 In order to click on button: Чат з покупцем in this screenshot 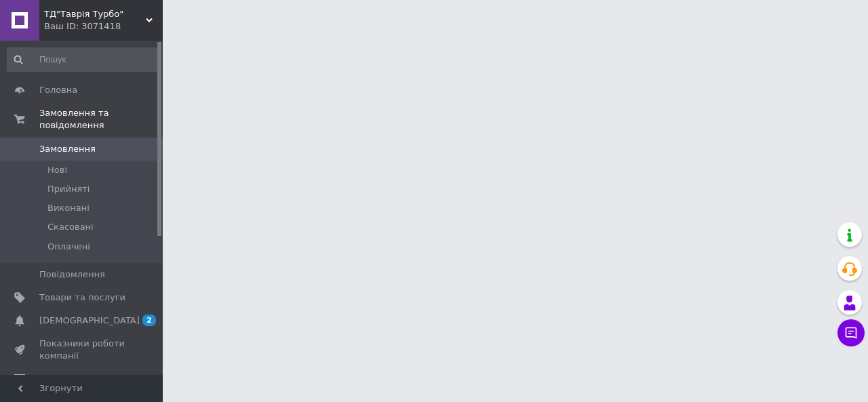, I will do `click(851, 333)`.